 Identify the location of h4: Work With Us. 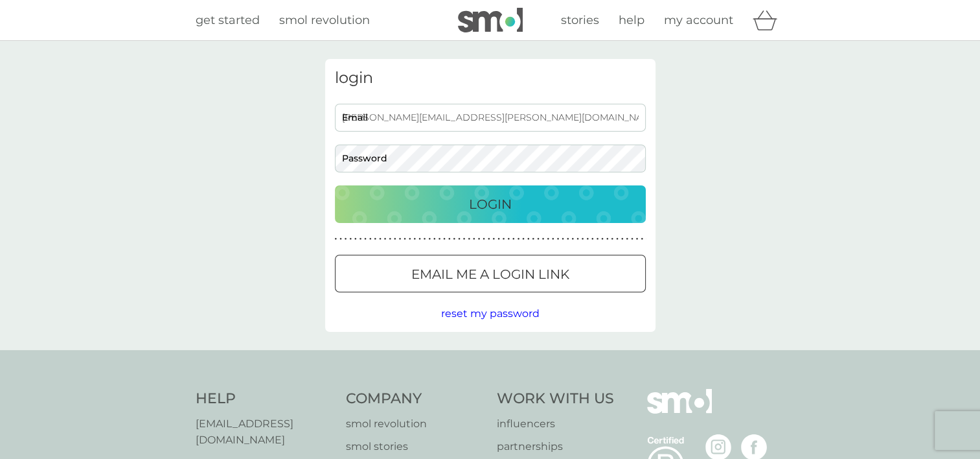
(555, 399).